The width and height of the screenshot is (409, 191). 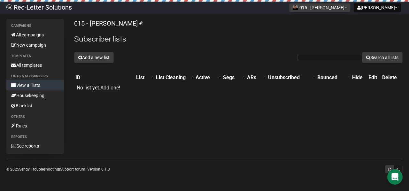 I want to click on a: New campaign, so click(x=35, y=45).